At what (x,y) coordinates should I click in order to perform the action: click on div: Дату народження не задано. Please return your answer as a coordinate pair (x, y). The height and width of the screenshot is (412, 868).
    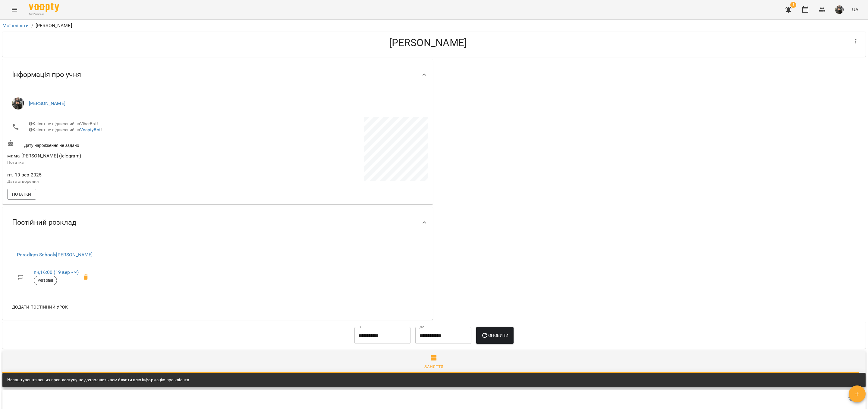
    Looking at the image, I should click on (112, 144).